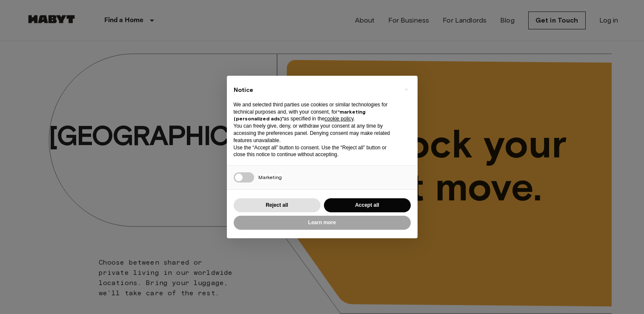  I want to click on button: Accept all, so click(367, 205).